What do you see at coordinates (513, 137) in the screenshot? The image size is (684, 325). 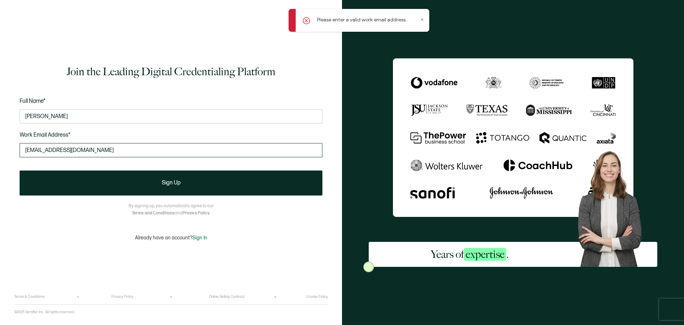 I see `img: Sertifier Signup - Years of <span class="strong-h">expertise</span>.` at bounding box center [513, 137].